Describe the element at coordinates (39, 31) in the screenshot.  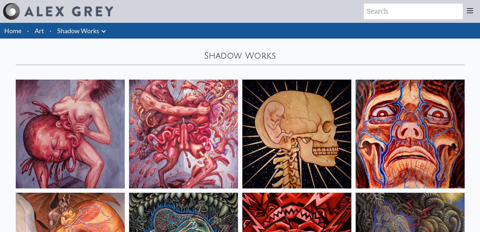
I see `a: Art` at that location.